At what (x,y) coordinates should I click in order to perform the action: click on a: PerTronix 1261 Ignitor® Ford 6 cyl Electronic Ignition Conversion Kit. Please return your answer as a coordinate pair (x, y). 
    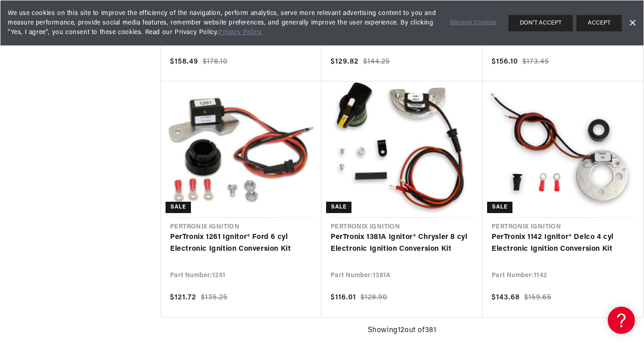
    Looking at the image, I should click on (241, 243).